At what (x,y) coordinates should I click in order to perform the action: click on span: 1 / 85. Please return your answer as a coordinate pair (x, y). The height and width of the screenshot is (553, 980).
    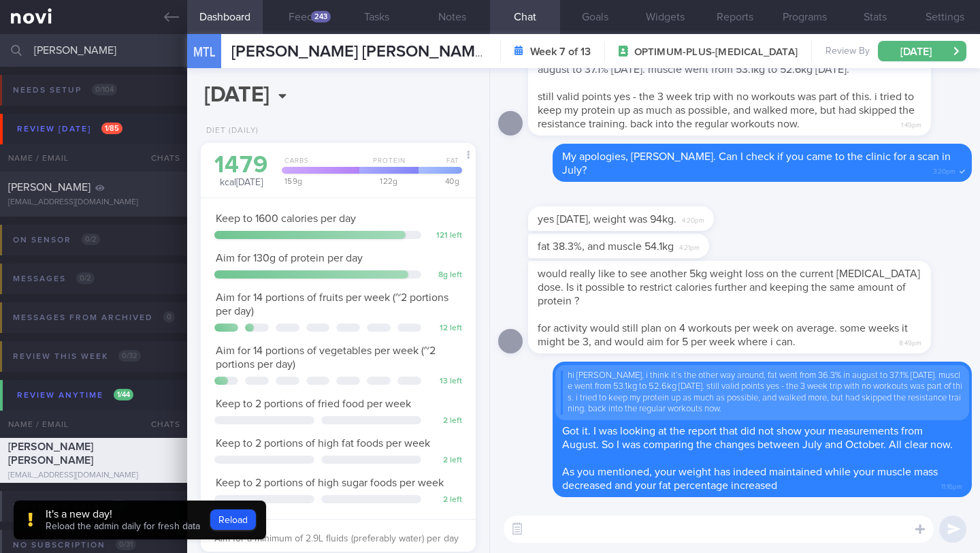
    Looking at the image, I should click on (112, 128).